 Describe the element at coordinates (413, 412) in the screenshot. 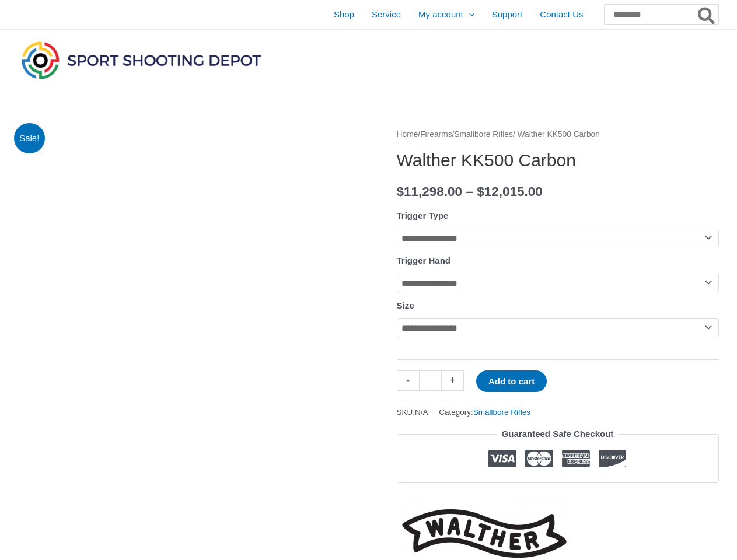

I see `span: SKU:` at that location.